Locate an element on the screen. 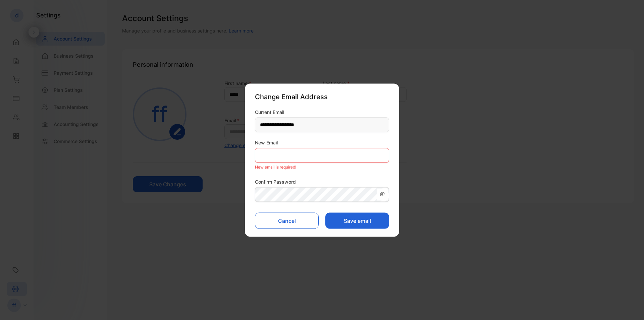  p: Change Email Address is located at coordinates (322, 97).